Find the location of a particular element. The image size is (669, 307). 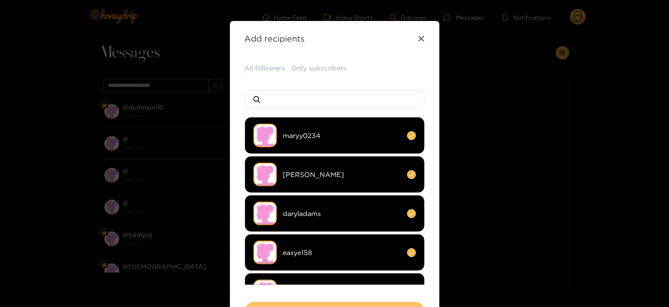

span: maryy0234 is located at coordinates (342, 135).